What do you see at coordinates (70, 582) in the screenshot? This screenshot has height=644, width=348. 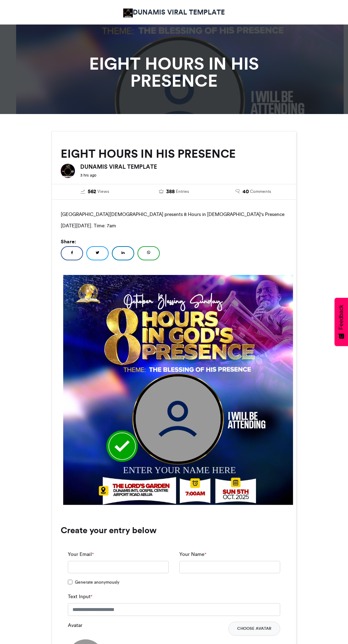 I see `input: Generate anonymously` at bounding box center [70, 582].